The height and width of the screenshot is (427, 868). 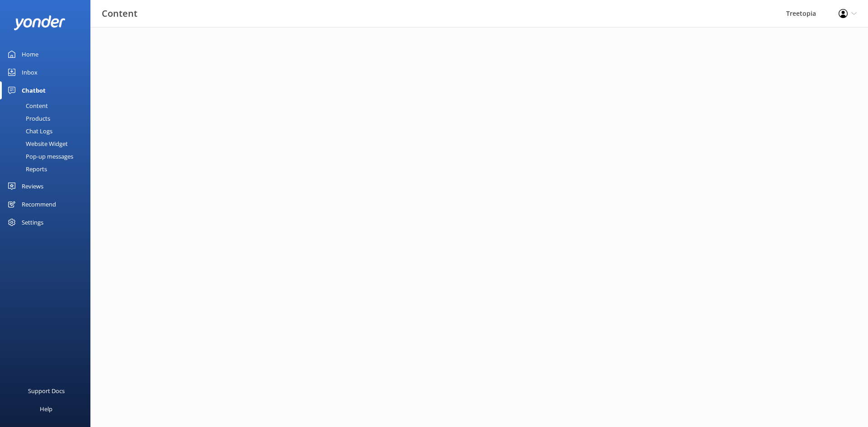 I want to click on img: yonder-white-logo.png, so click(x=39, y=23).